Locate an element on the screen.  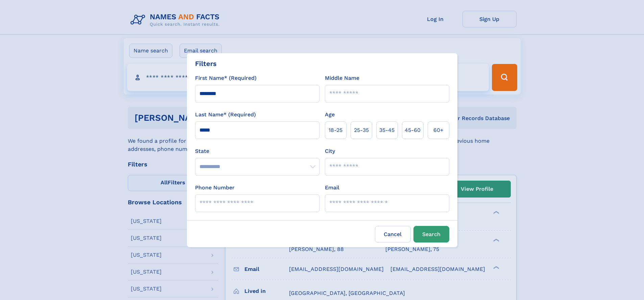
label: First Name* (Required) is located at coordinates (226, 78).